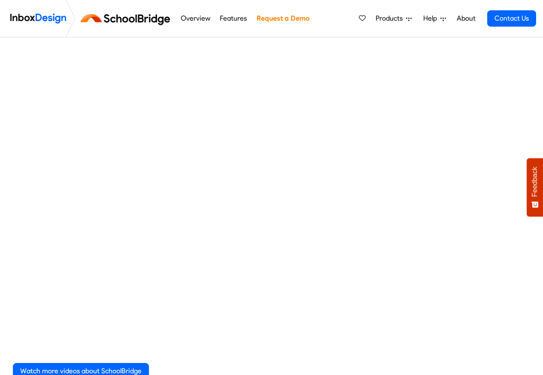 Image resolution: width=543 pixels, height=375 pixels. What do you see at coordinates (195, 18) in the screenshot?
I see `a: Overview` at bounding box center [195, 18].